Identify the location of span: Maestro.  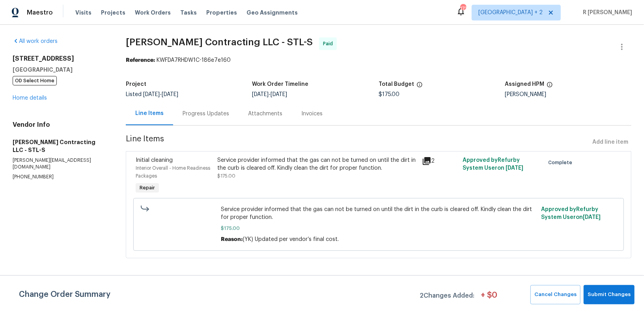
(40, 12).